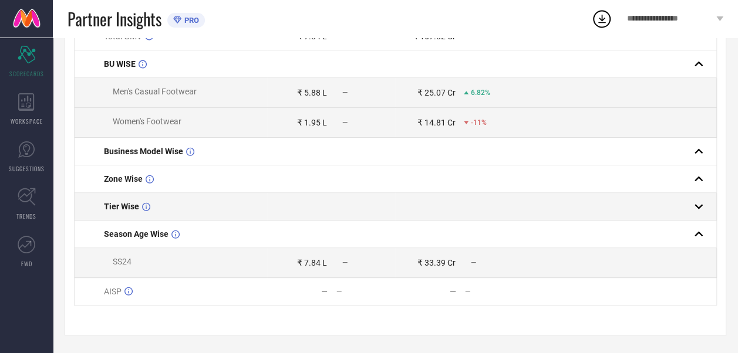  I want to click on span: PRO, so click(190, 20).